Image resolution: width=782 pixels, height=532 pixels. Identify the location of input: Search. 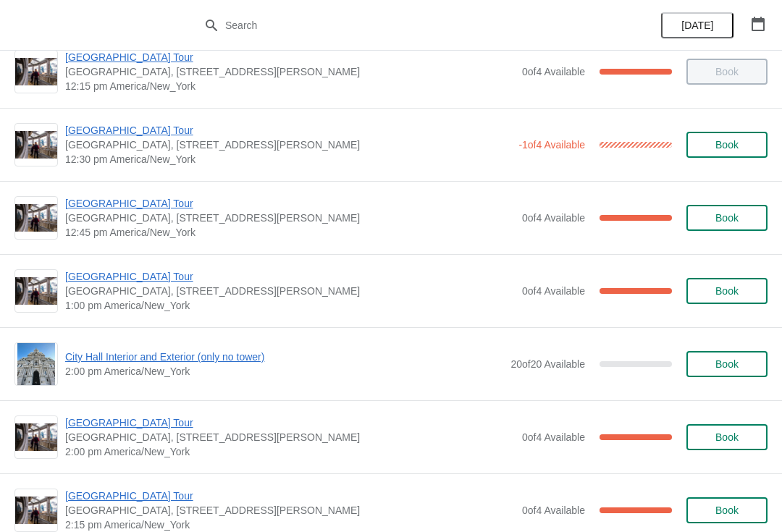
(405, 26).